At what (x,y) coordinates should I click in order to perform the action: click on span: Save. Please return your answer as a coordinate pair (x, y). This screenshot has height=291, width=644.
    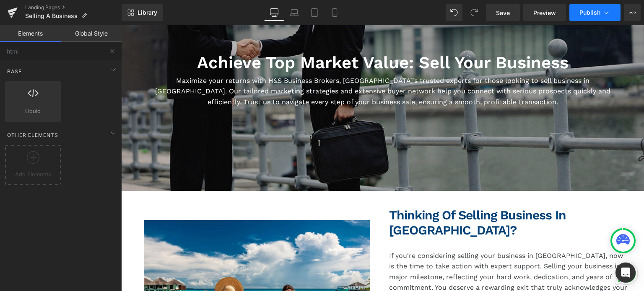
    Looking at the image, I should click on (503, 12).